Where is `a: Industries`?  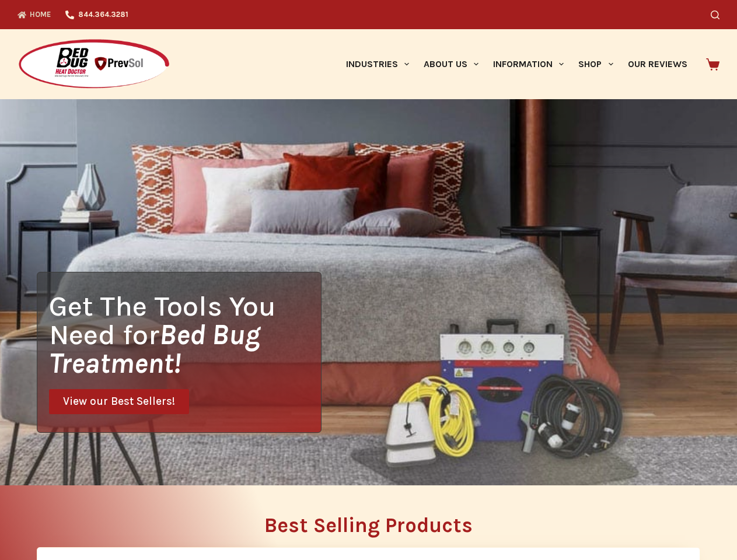 a: Industries is located at coordinates (378, 64).